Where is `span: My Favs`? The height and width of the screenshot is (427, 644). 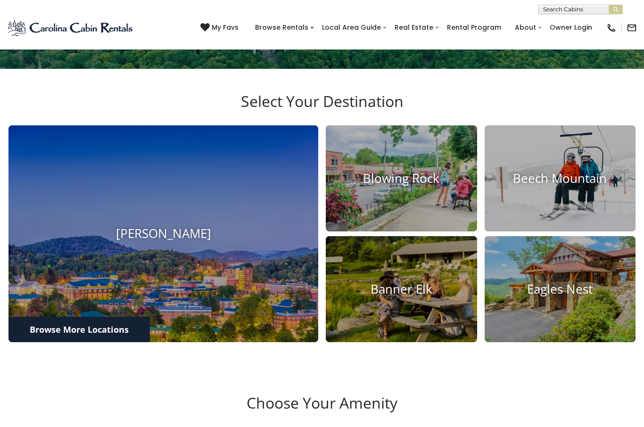
span: My Favs is located at coordinates (225, 27).